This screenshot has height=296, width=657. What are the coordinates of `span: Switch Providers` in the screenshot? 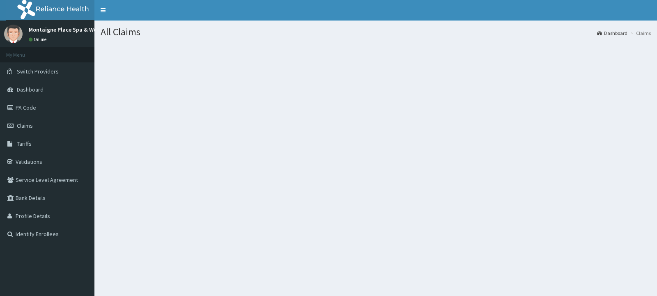 It's located at (38, 71).